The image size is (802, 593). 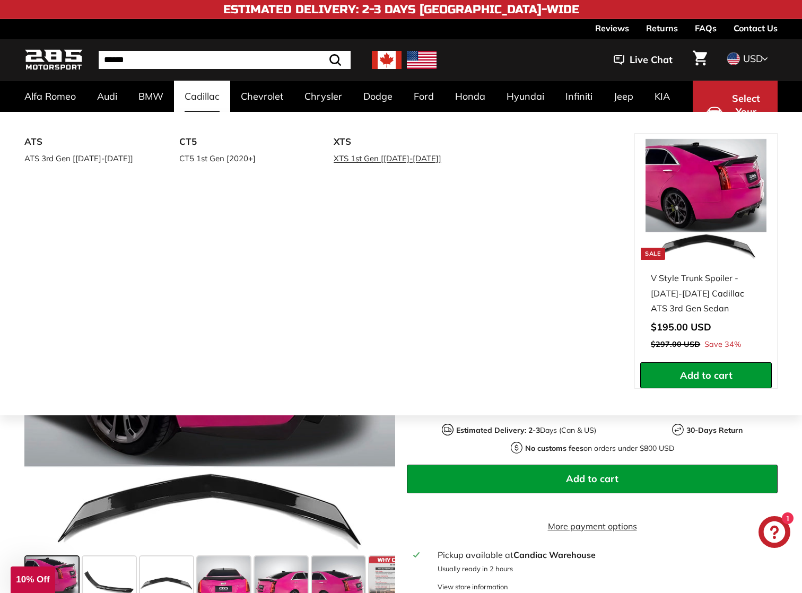 I want to click on div: Pickup available at, so click(x=604, y=555).